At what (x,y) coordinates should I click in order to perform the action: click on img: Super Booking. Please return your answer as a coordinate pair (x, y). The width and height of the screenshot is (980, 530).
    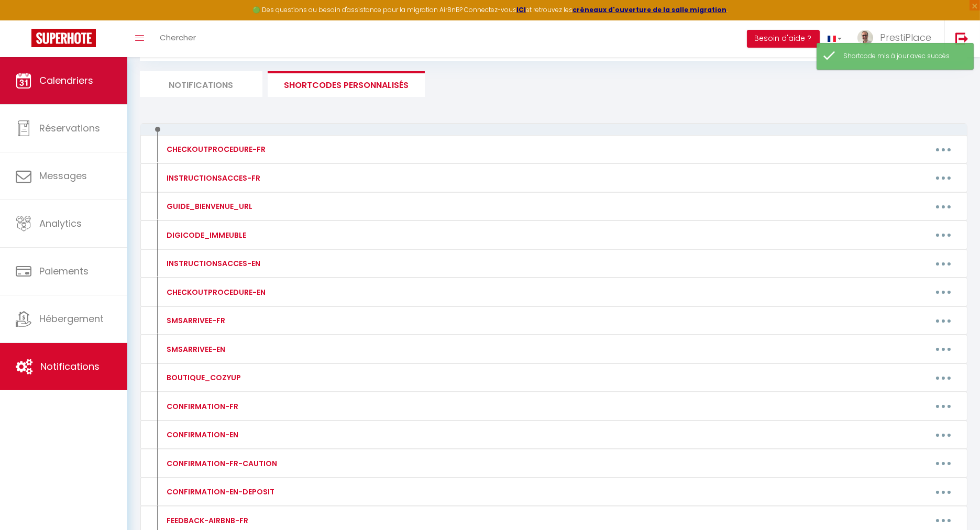
    Looking at the image, I should click on (64, 38).